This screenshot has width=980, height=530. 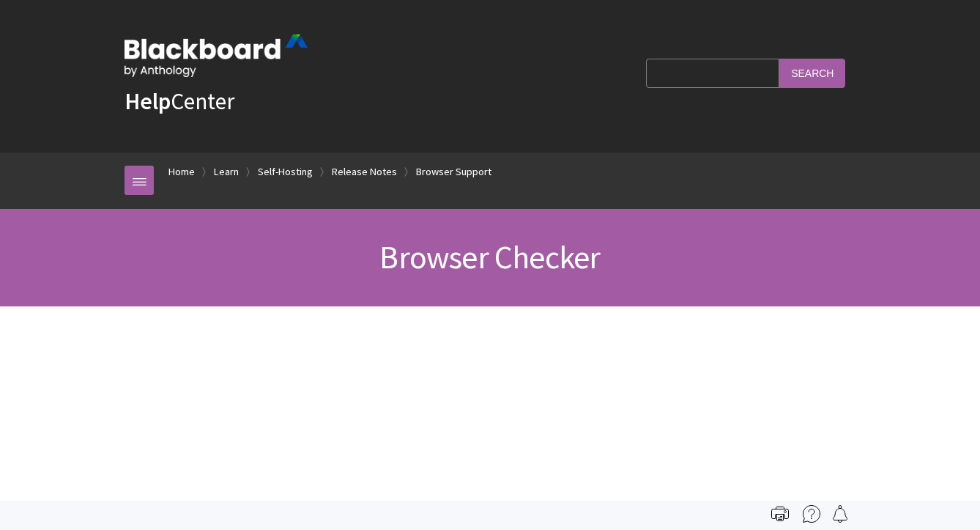 What do you see at coordinates (147, 102) in the screenshot?
I see `strong: Help` at bounding box center [147, 102].